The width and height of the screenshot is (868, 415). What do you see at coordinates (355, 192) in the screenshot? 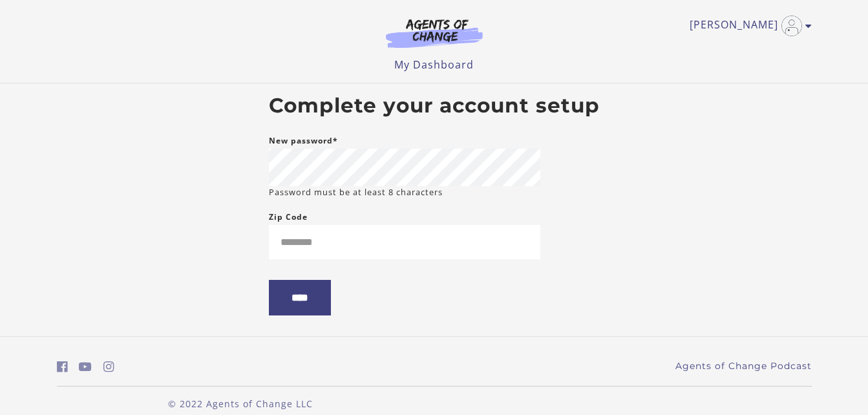
I see `small: Password must be at least 8 characters` at bounding box center [355, 192].